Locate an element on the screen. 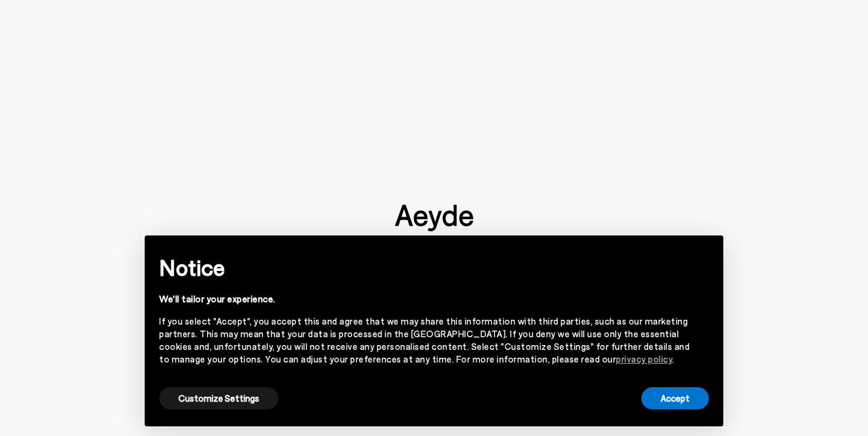 Image resolution: width=868 pixels, height=436 pixels. img: footer-logo.svg is located at coordinates (434, 218).